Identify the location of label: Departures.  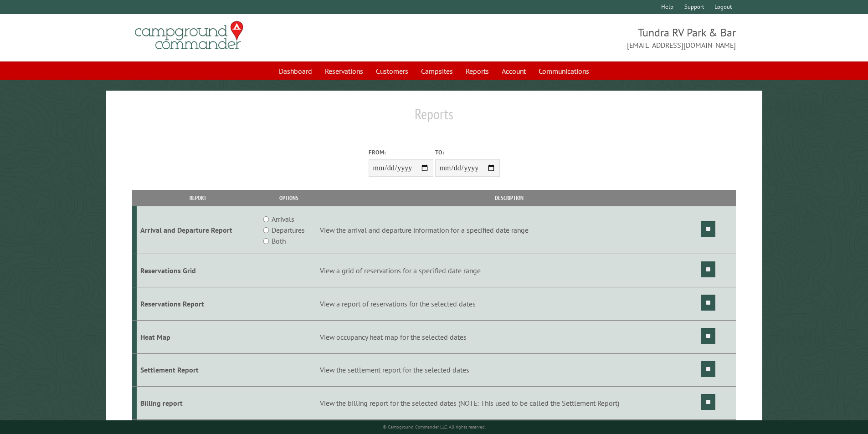
(288, 230).